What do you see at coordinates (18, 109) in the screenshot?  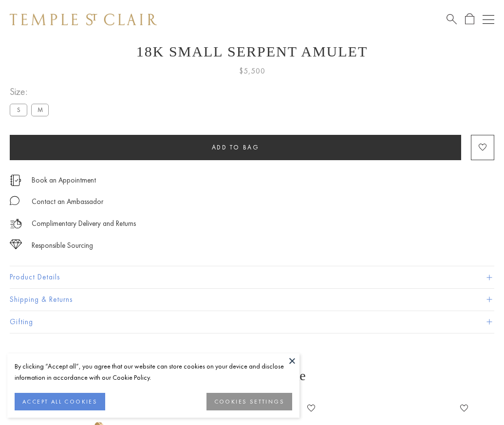 I see `label: S` at bounding box center [18, 109].